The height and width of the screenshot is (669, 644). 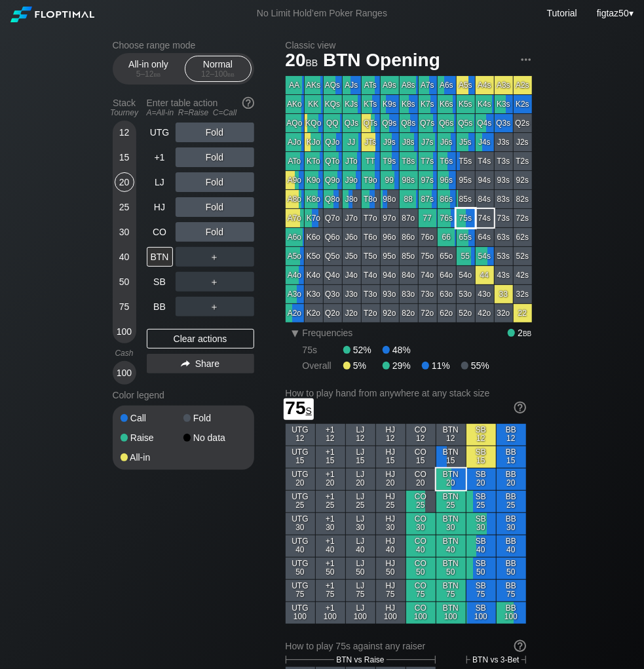 What do you see at coordinates (511, 479) in the screenshot?
I see `div: BB 20` at bounding box center [511, 479].